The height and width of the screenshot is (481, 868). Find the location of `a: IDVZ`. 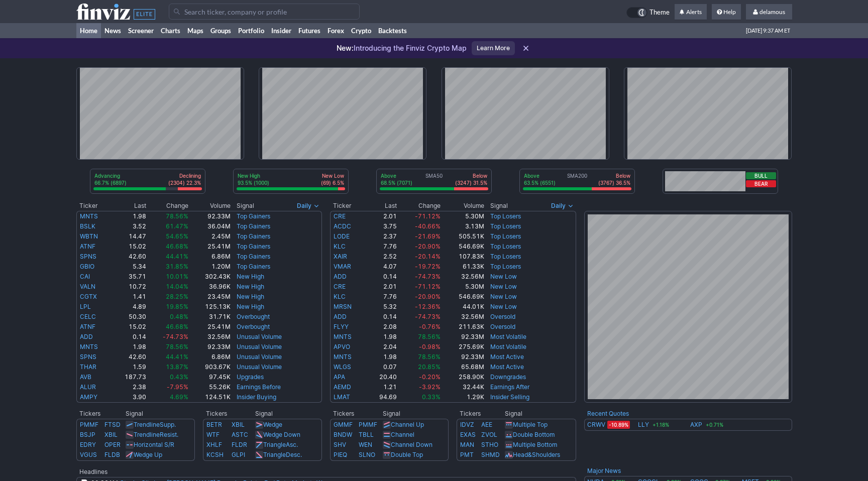

a: IDVZ is located at coordinates (467, 425).